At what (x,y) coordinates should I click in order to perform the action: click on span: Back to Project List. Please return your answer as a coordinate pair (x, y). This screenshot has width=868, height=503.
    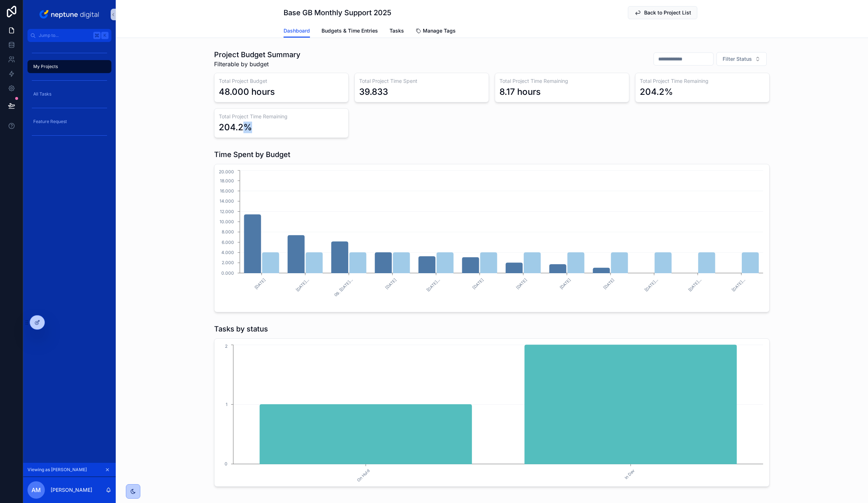
    Looking at the image, I should click on (668, 12).